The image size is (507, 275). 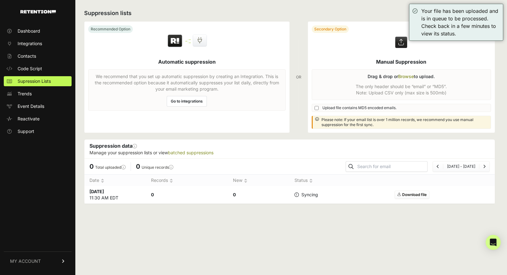 What do you see at coordinates (115, 181) in the screenshot?
I see `th: Date` at bounding box center [115, 181].